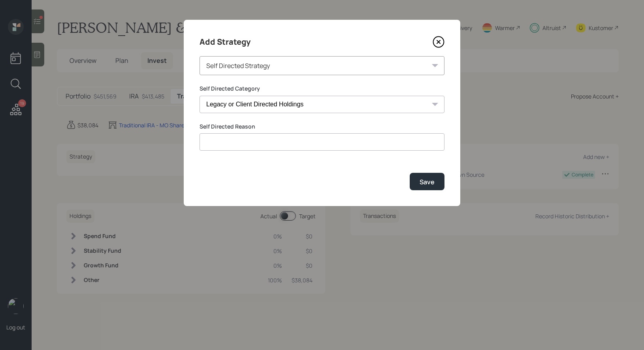 This screenshot has width=644, height=350. What do you see at coordinates (427, 182) in the screenshot?
I see `div: Save` at bounding box center [427, 182].